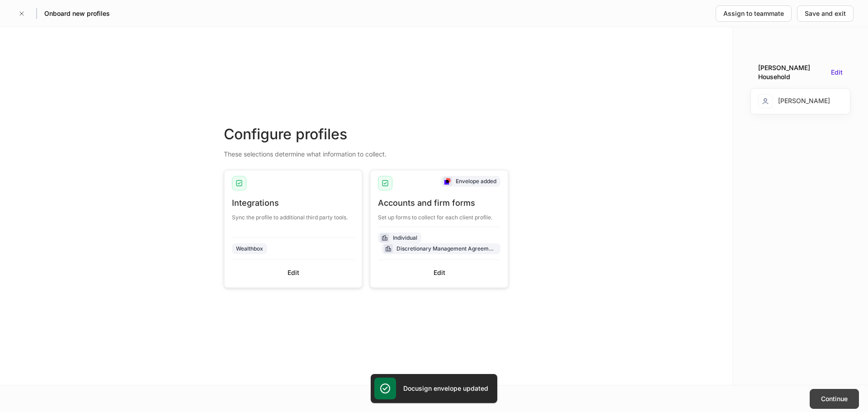  I want to click on div: Configure profiles, so click(366, 134).